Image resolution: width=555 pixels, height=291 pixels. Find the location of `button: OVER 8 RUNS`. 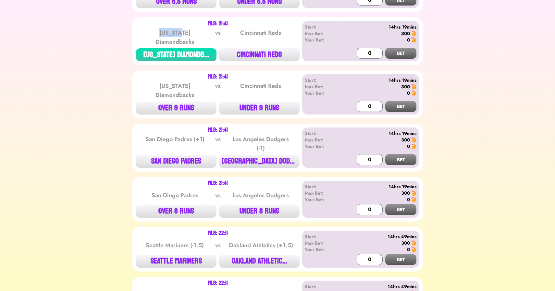

button: OVER 8 RUNS is located at coordinates (176, 211).